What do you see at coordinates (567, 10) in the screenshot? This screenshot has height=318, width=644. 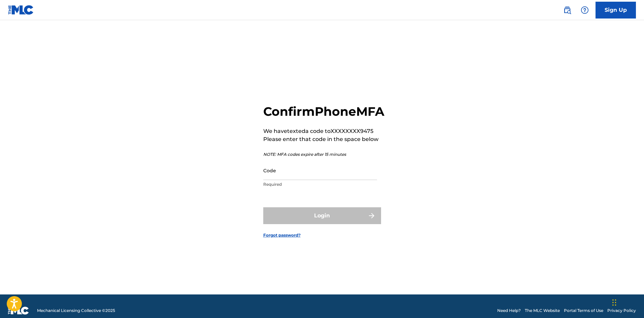 I see `a: Public Search` at bounding box center [567, 10].